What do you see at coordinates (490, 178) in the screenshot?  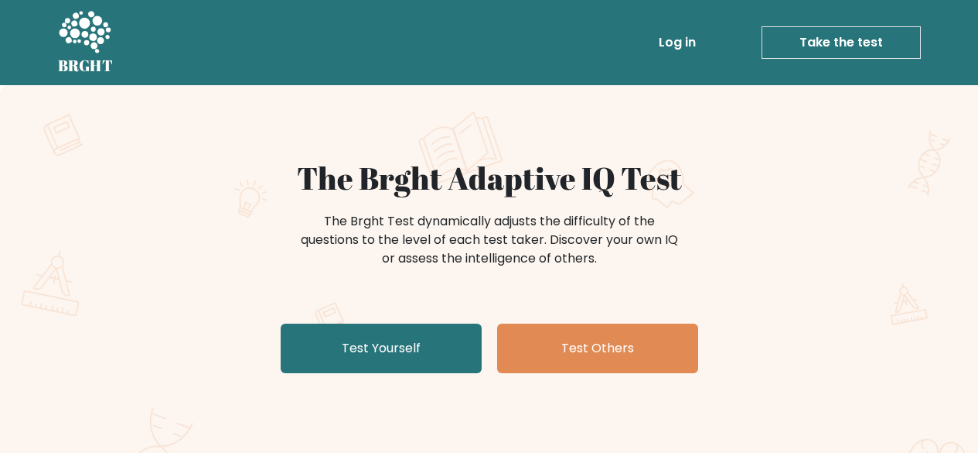 I see `h1: The Brght Adaptive IQ Test` at bounding box center [490, 178].